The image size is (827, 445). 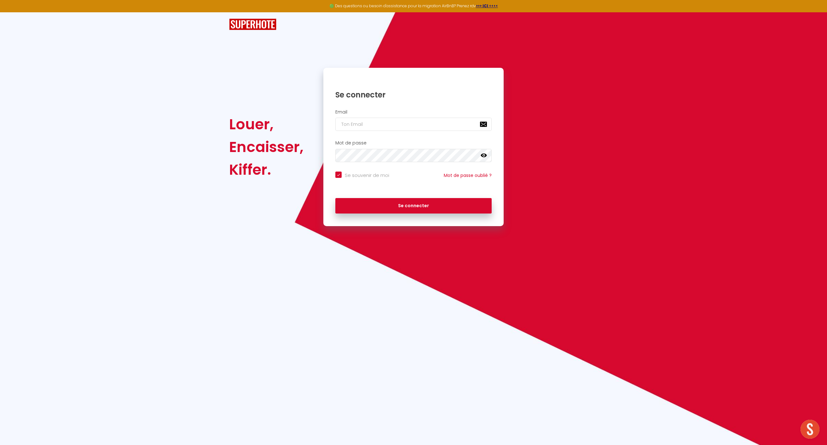 I want to click on strong: >>> ICI <<<<, so click(x=487, y=6).